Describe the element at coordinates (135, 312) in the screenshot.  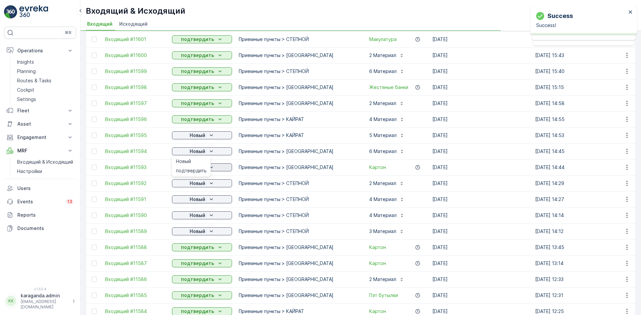
I see `span: Входящий #11584` at that location.